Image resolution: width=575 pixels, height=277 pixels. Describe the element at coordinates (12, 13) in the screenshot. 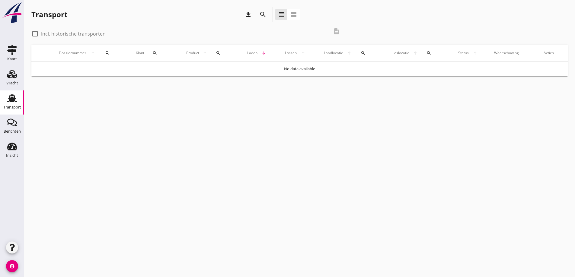

I see `img: logo-small.a267ee39.svg` at that location.